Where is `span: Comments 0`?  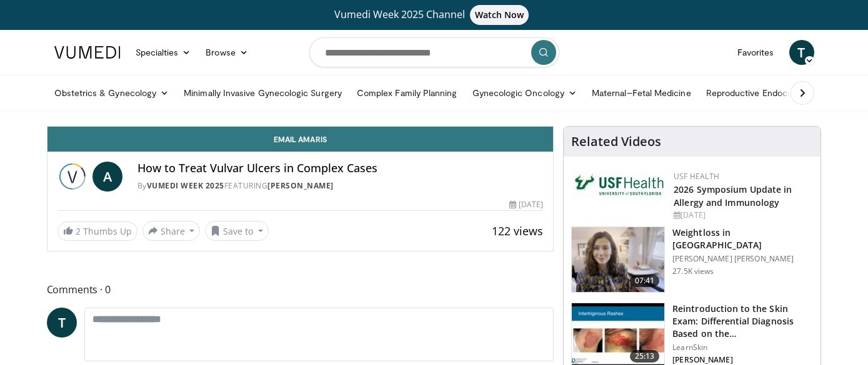 span: Comments 0 is located at coordinates (300, 290).